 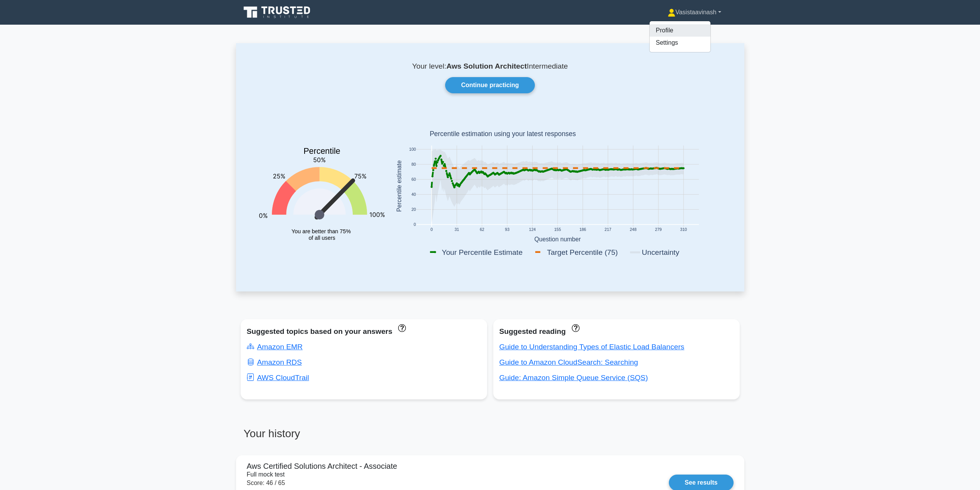 What do you see at coordinates (633, 230) in the screenshot?
I see `text: 248` at bounding box center [633, 230].